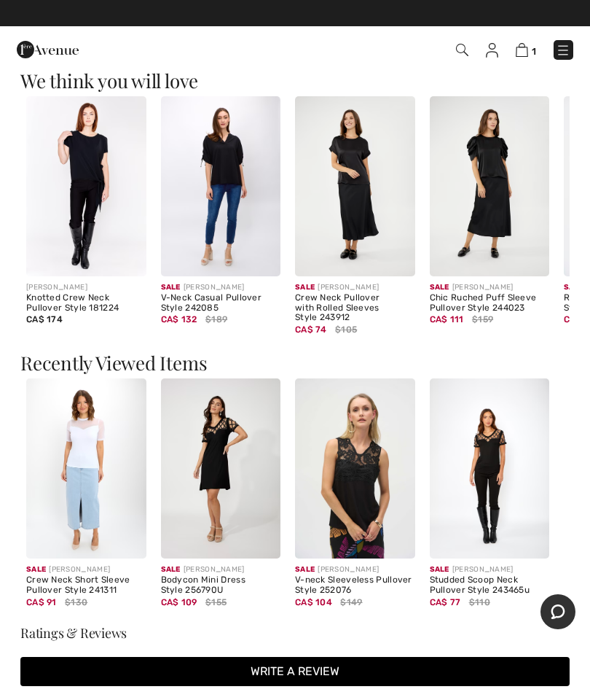 Image resolution: width=590 pixels, height=700 pixels. I want to click on img: Shopping Bag, so click(522, 50).